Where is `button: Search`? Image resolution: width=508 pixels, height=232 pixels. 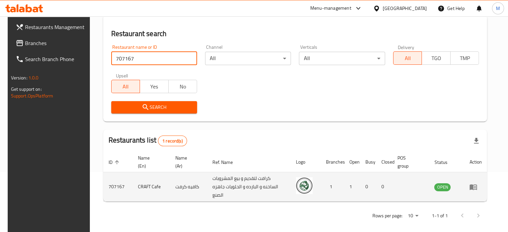 button: Search is located at coordinates (154, 107).